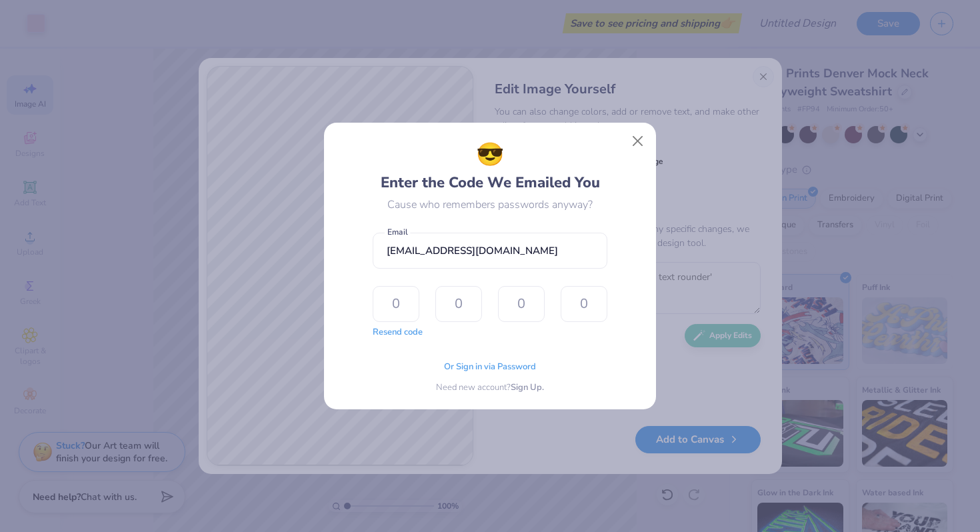 The width and height of the screenshot is (980, 532). What do you see at coordinates (490, 205) in the screenshot?
I see `div: Cause who remembers passwords anyway?` at bounding box center [490, 205].